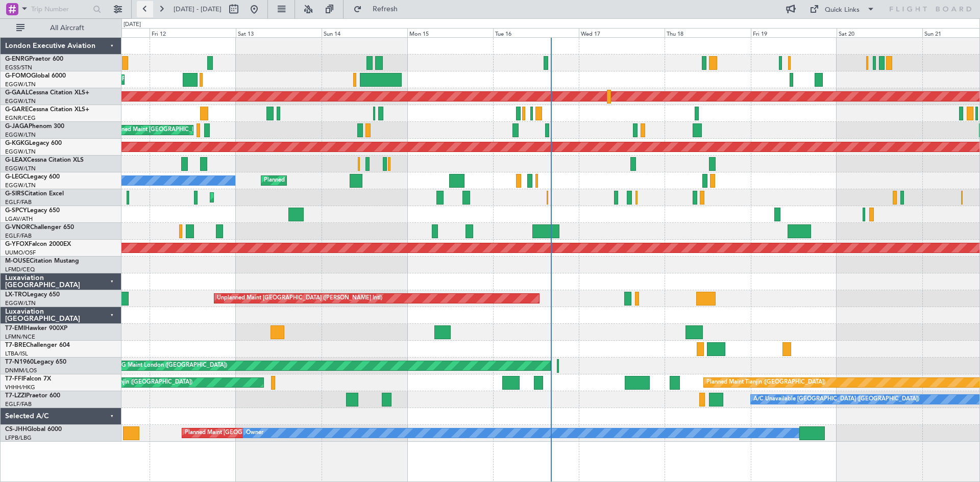  I want to click on div: Sat 20, so click(879, 33).